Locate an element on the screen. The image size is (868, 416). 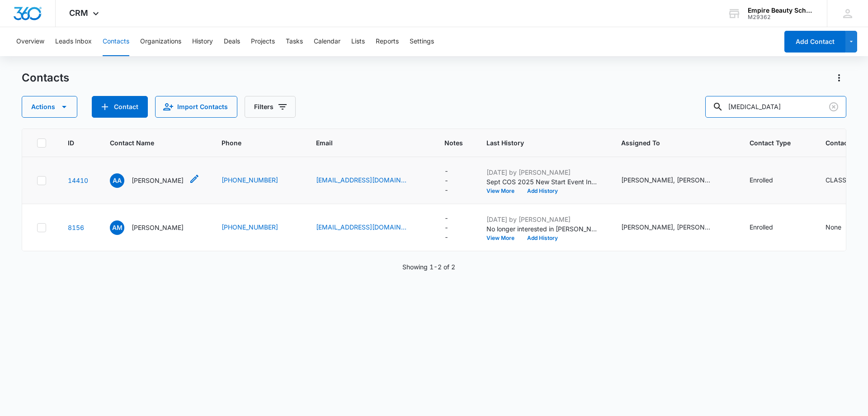
a: Navigate to contact details page for Aurora Mentor is located at coordinates (76, 227).